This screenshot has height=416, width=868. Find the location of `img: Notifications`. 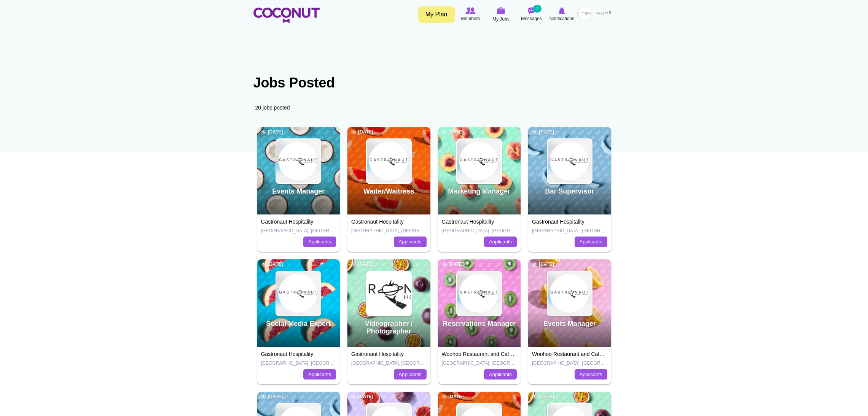

img: Notifications is located at coordinates (562, 11).